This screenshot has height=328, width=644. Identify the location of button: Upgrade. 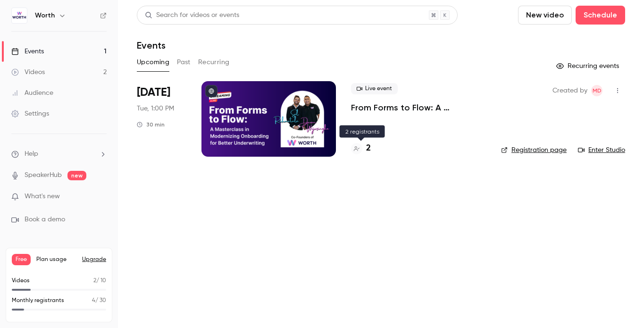
(94, 260).